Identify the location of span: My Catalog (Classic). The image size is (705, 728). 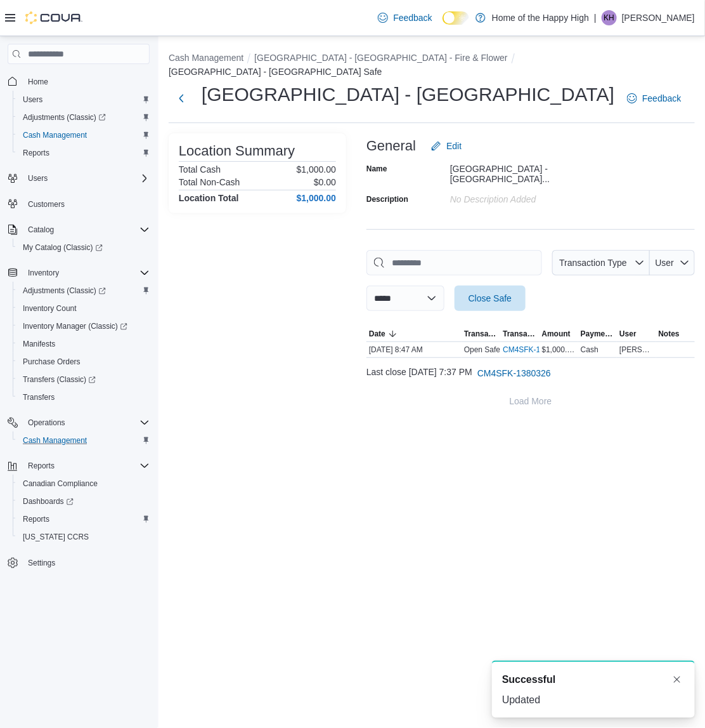
(84, 248).